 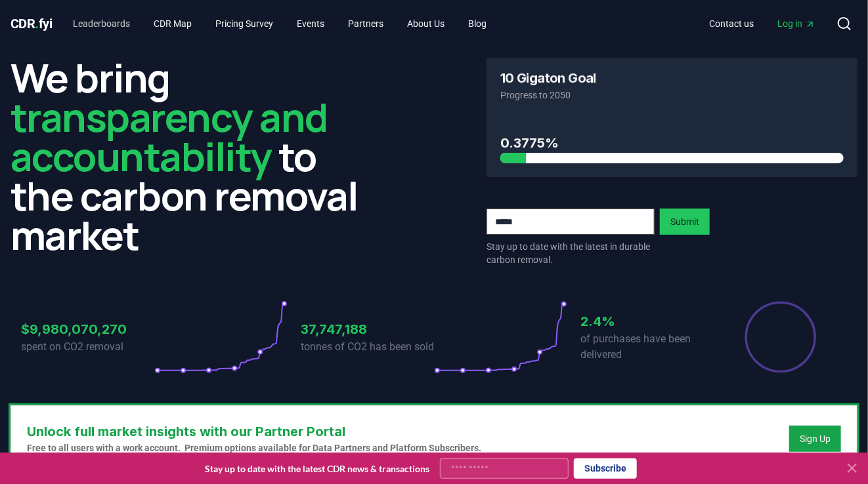 What do you see at coordinates (254, 432) in the screenshot?
I see `h3: Unlock full market insights with our Partner Portal` at bounding box center [254, 432].